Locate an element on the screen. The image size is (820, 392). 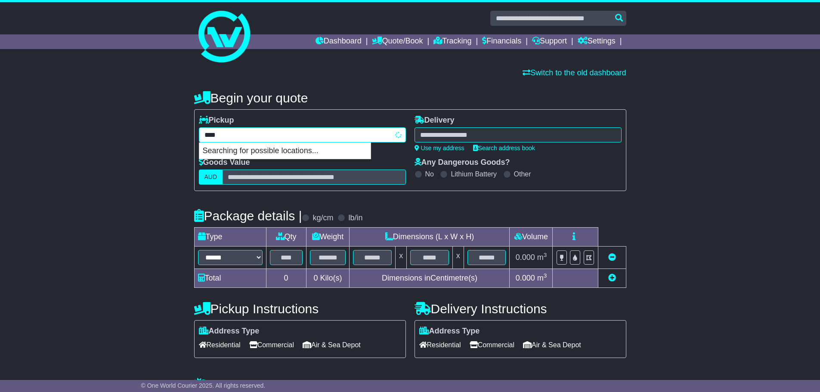
td: Qty is located at coordinates (286, 237).